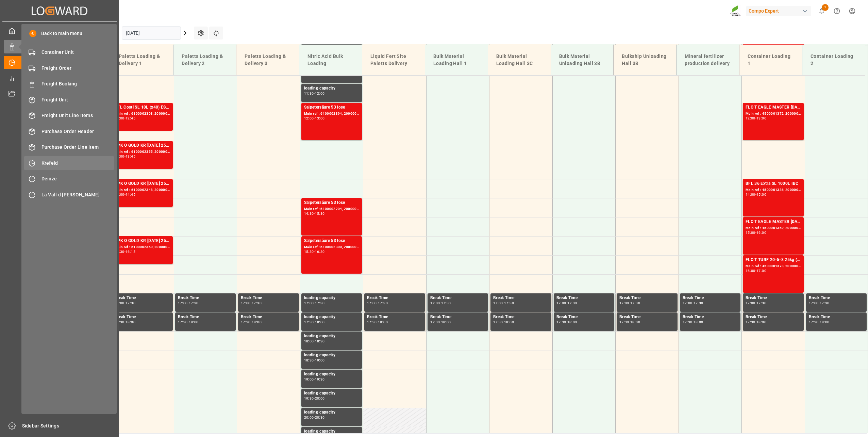 The image size is (868, 437). What do you see at coordinates (69, 84) in the screenshot?
I see `a: Freight Booking` at bounding box center [69, 84].